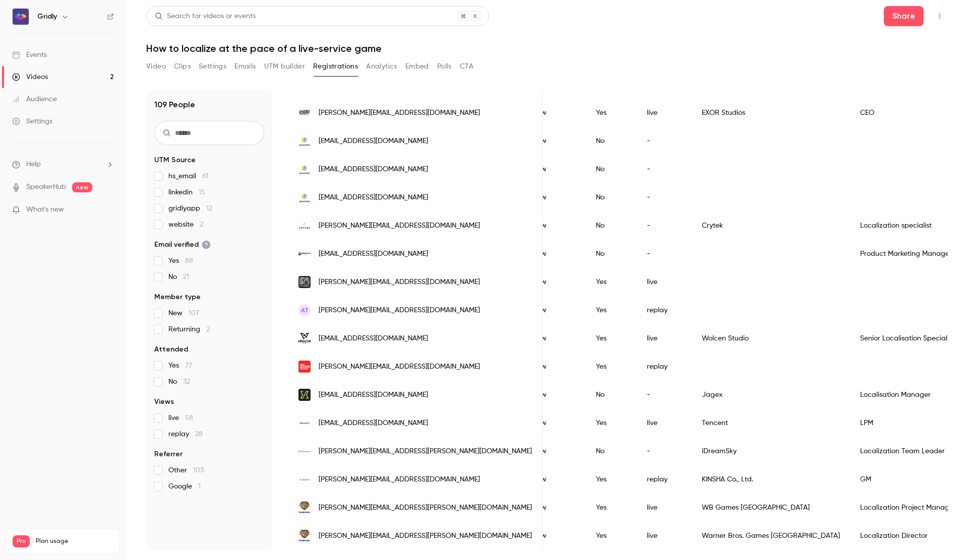  I want to click on span: 32, so click(186, 382).